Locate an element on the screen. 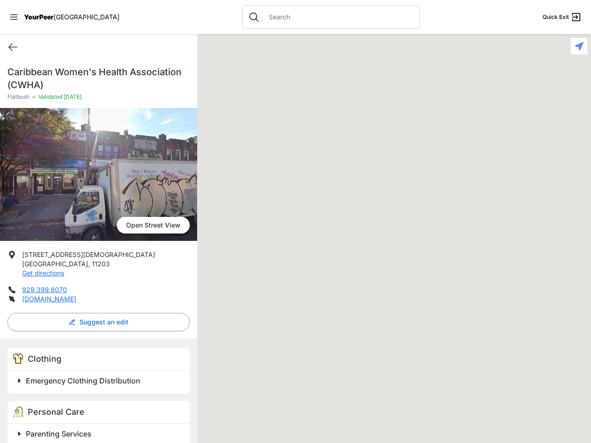 The height and width of the screenshot is (443, 591). h1: Caribbean Women's Health Association (CWHA) is located at coordinates (98, 78).